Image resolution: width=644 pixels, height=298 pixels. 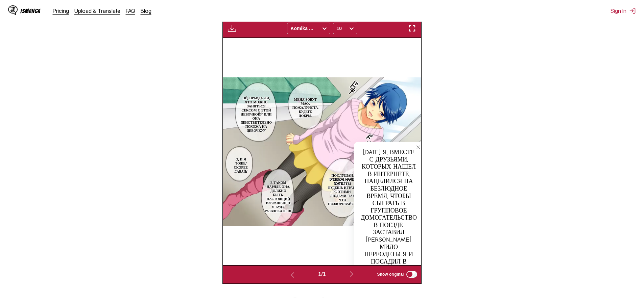 I want to click on p: В таком наряде она, должно быть, настоящий извращенец. Я буду развлекаться., so click(x=278, y=196).